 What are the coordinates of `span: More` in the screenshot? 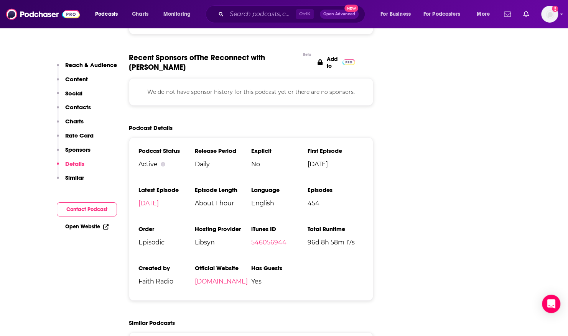 It's located at (483, 14).